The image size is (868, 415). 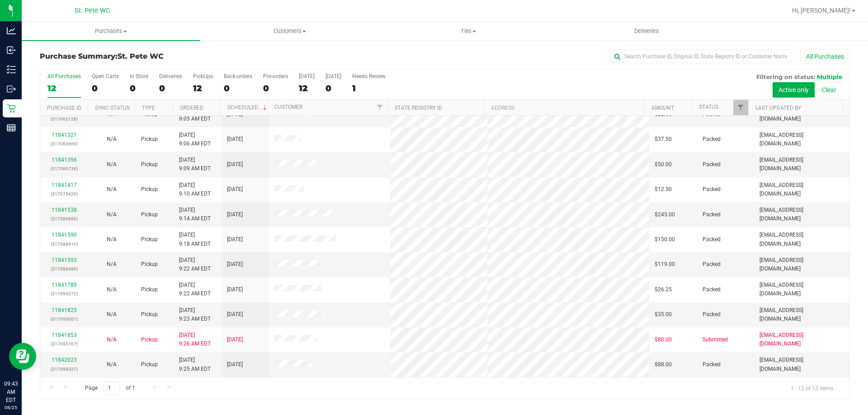 What do you see at coordinates (64, 169) in the screenshot?
I see `p: (317069736)` at bounding box center [64, 169].